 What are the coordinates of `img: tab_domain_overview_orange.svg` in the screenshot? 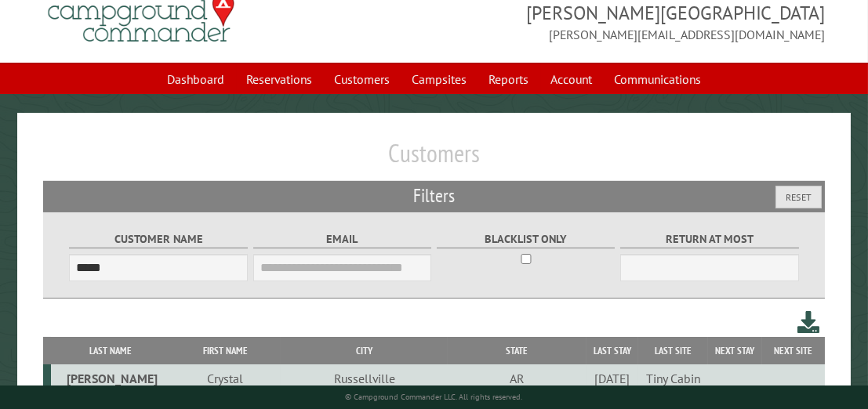 It's located at (48, 97).